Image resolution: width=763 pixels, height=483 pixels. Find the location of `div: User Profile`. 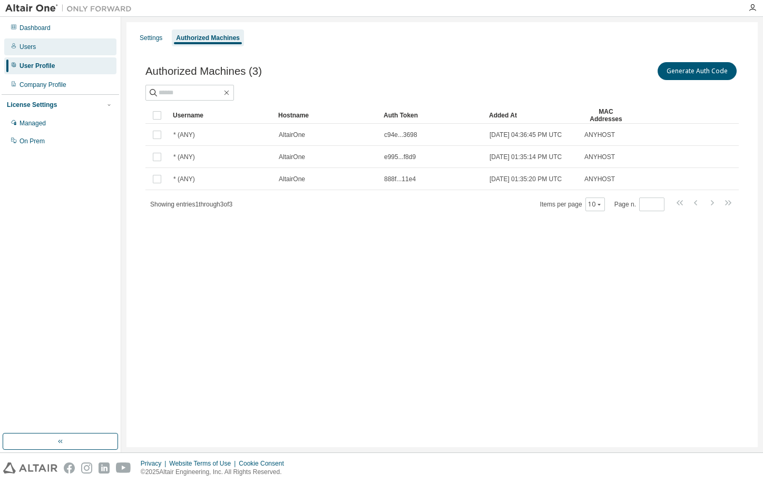

div: User Profile is located at coordinates (37, 66).